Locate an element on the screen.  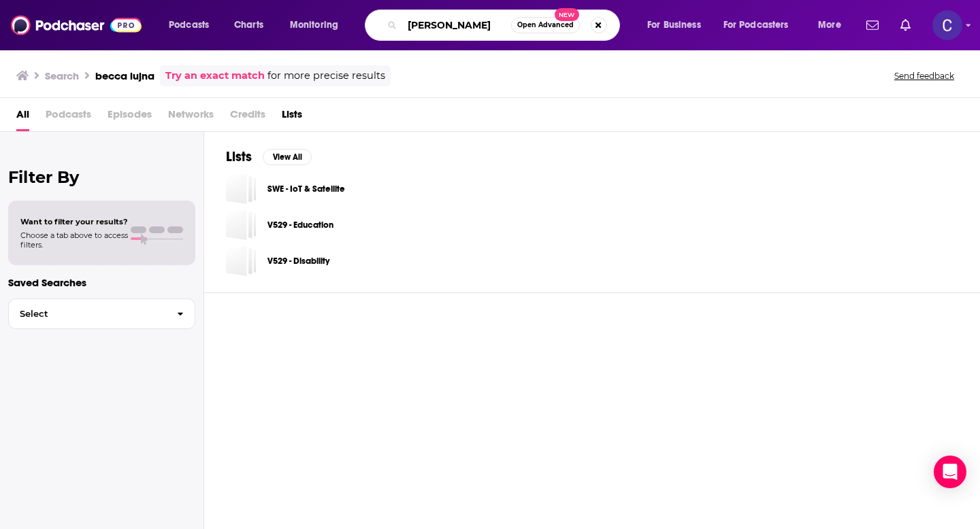
button: View All is located at coordinates (287, 157).